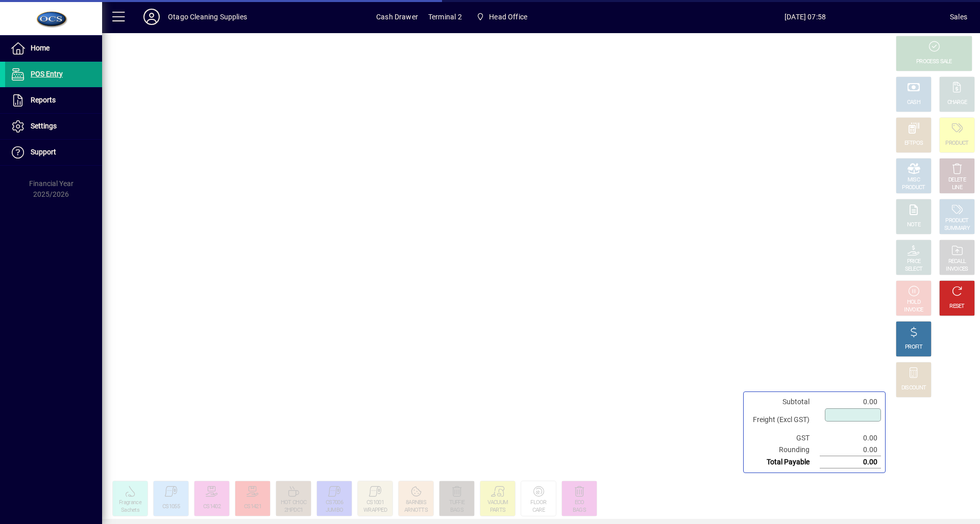 This screenshot has height=524, width=980. What do you see at coordinates (42, 100) in the screenshot?
I see `span: Reports` at bounding box center [42, 100].